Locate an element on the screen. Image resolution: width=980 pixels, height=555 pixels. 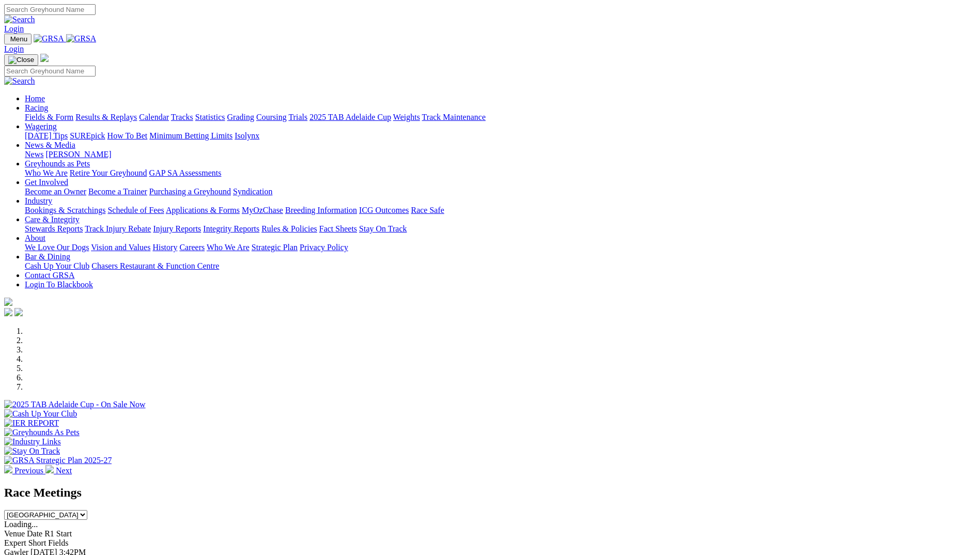
a: Track Maintenance is located at coordinates (454, 117).